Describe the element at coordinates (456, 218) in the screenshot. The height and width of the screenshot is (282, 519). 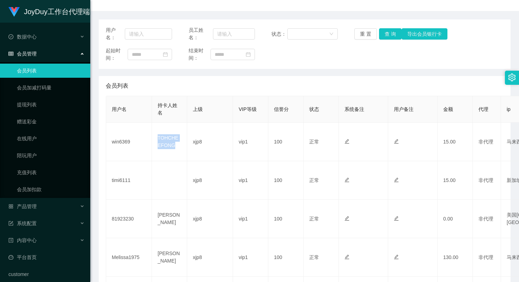
I see `td: 0.00` at that location.